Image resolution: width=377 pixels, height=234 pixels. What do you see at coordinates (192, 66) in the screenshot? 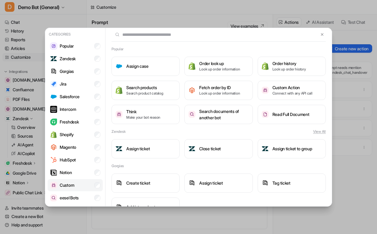
I see `img: Order look up` at bounding box center [192, 66].